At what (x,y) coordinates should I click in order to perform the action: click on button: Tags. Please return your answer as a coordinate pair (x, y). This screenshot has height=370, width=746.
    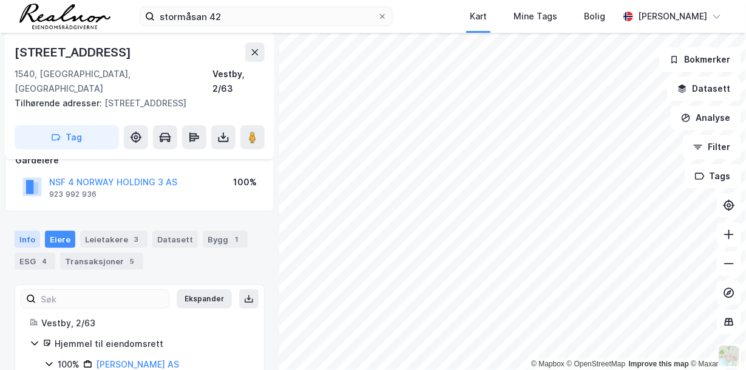
    Looking at the image, I should click on (713, 176).